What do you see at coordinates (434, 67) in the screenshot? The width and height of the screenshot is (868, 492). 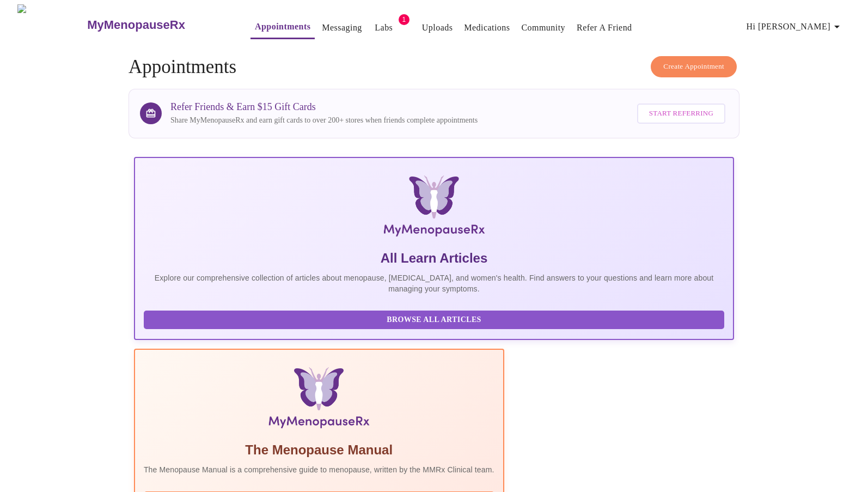 I see `h4: Appointments` at bounding box center [434, 67].